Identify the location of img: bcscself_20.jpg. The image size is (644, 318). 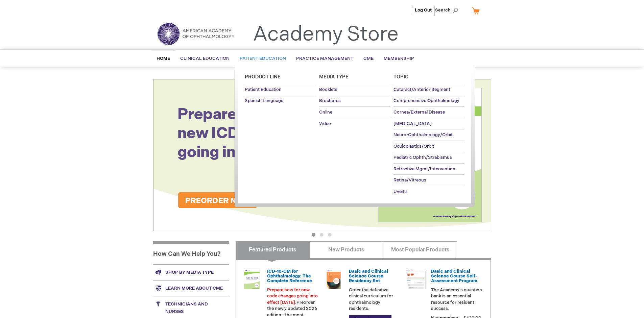
(416, 280).